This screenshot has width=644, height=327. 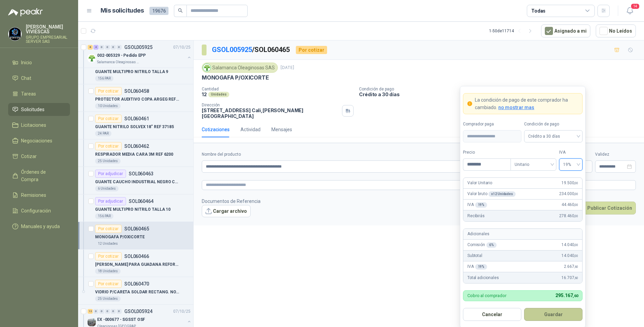 I want to click on p: Valor Unitario, so click(x=480, y=183).